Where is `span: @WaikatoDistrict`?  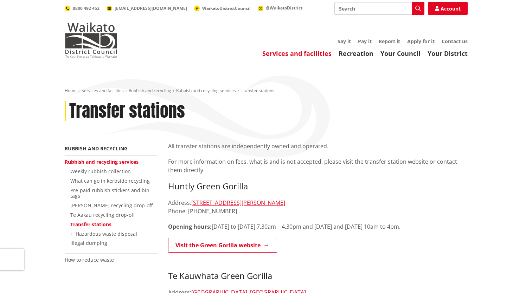 span: @WaikatoDistrict is located at coordinates (284, 8).